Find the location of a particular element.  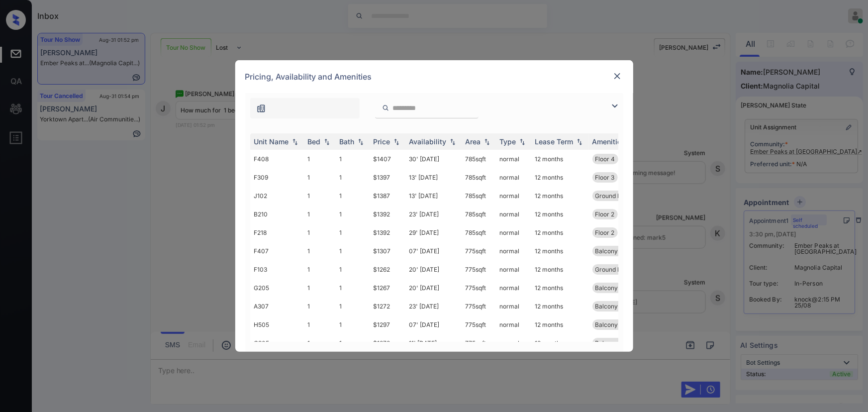

div: Availability is located at coordinates (428, 142).